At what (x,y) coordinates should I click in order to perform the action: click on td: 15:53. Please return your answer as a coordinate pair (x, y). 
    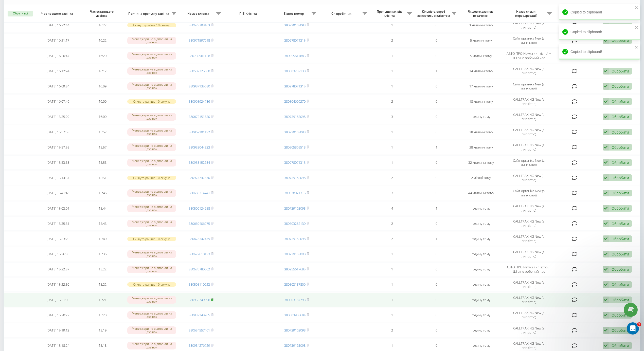
    Looking at the image, I should click on (102, 162).